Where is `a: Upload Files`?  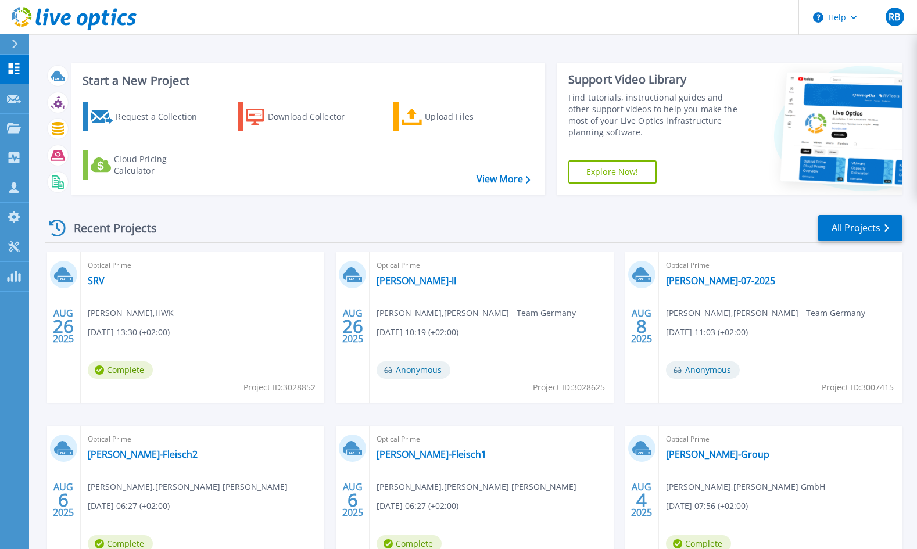
a: Upload Files is located at coordinates (458, 117).